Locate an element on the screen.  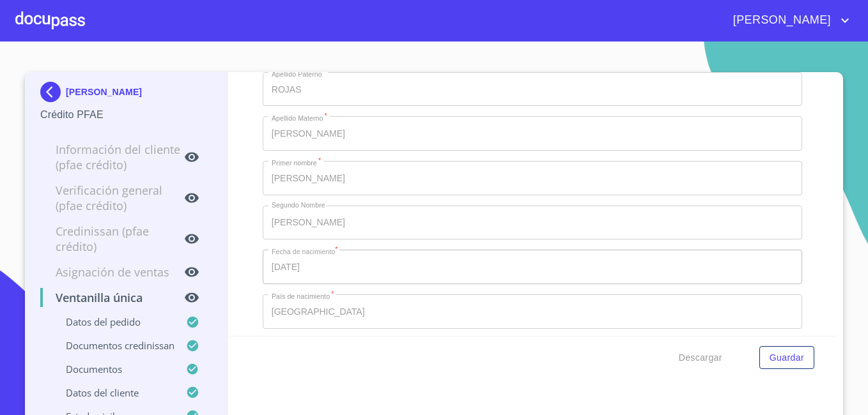
span: Descargar is located at coordinates (701, 358).